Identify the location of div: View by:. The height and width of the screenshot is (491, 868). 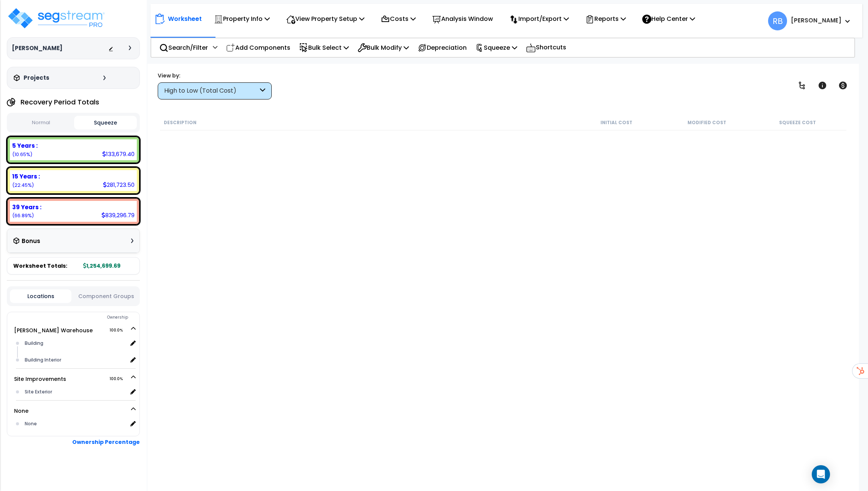
(215, 76).